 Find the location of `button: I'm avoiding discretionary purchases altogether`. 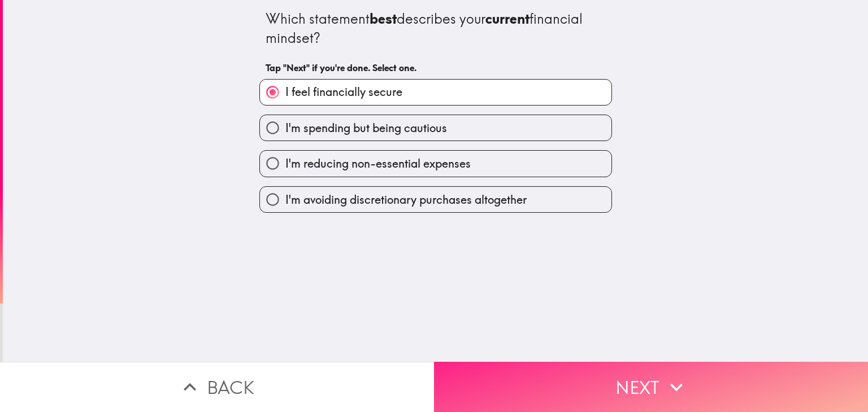

button: I'm avoiding discretionary purchases altogether is located at coordinates (435, 199).